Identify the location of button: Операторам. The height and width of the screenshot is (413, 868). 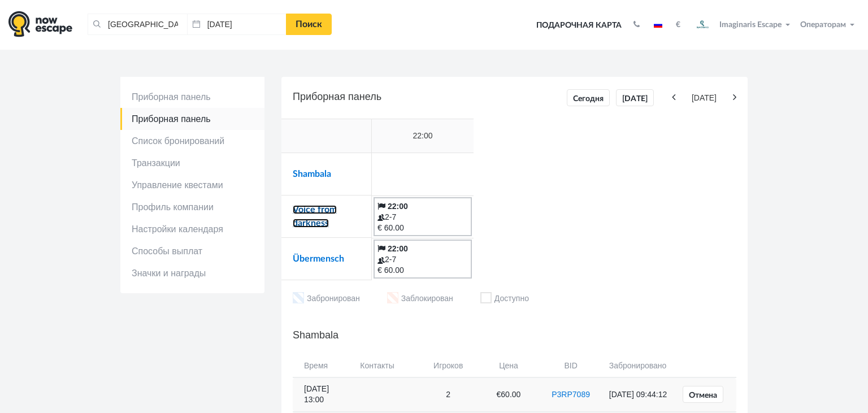
(829, 25).